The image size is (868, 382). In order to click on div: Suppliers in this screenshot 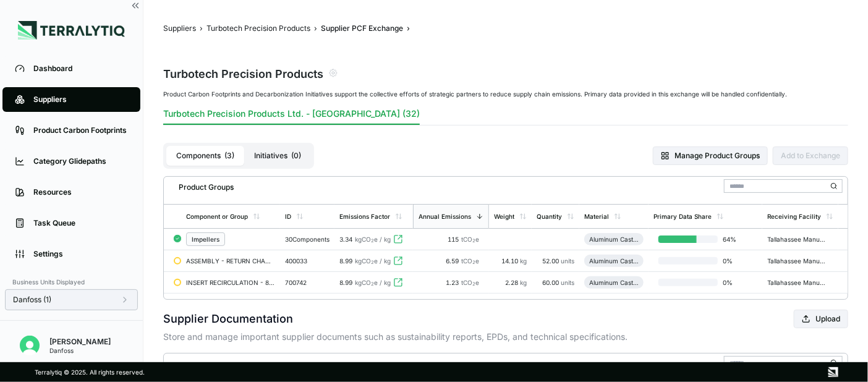, I will do `click(80, 100)`.